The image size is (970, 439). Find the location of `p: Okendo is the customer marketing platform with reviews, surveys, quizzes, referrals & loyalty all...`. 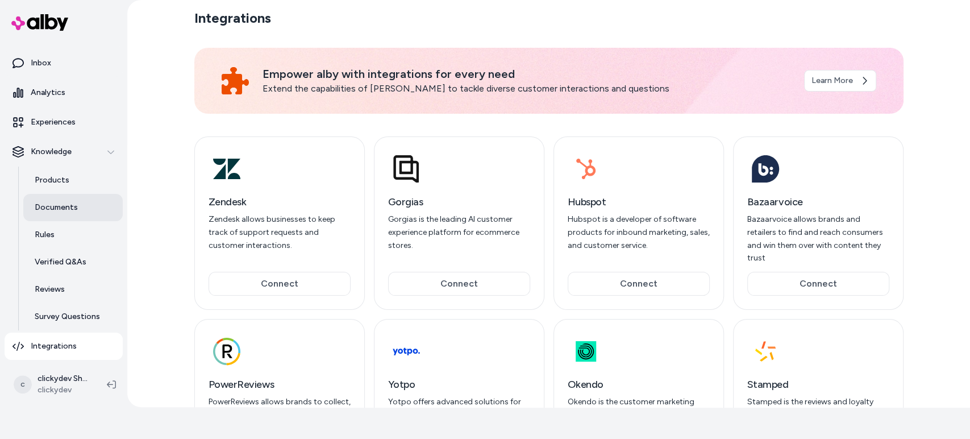

p: Okendo is the customer marketing platform with reviews, surveys, quizzes, referrals & loyalty all... is located at coordinates (639, 415).